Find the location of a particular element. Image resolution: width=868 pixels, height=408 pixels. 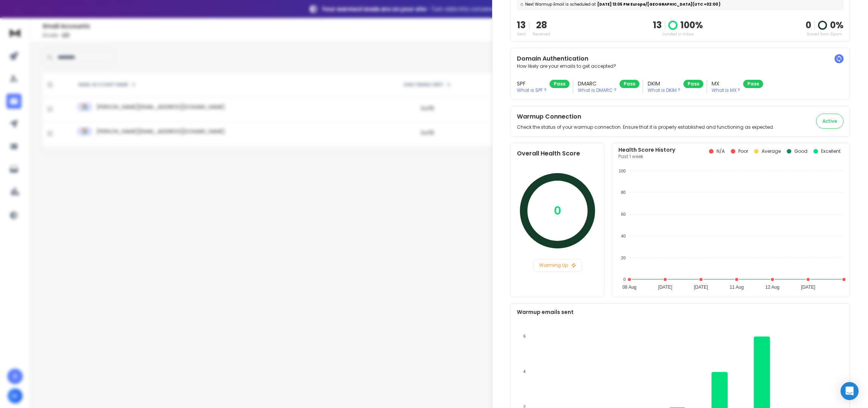

div: Open Intercom Messenger is located at coordinates (850, 391).